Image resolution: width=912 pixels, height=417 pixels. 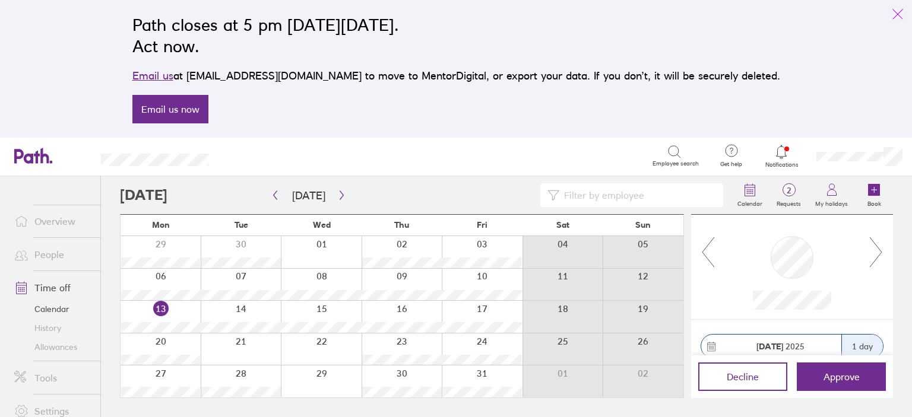 I want to click on span: Mon, so click(x=161, y=225).